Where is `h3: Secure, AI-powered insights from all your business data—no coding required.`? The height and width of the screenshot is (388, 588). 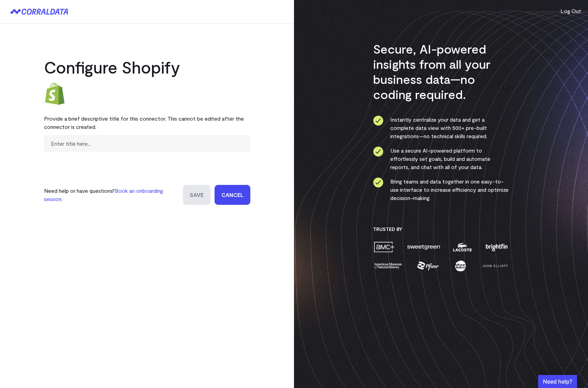 h3: Secure, AI-powered insights from all your business data—no coding required. is located at coordinates (441, 72).